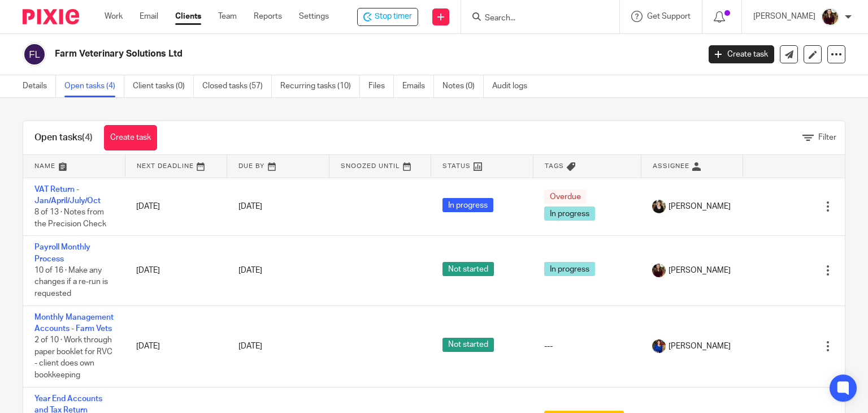  I want to click on a: Monthly Management Accounts - Farm Vets, so click(74, 323).